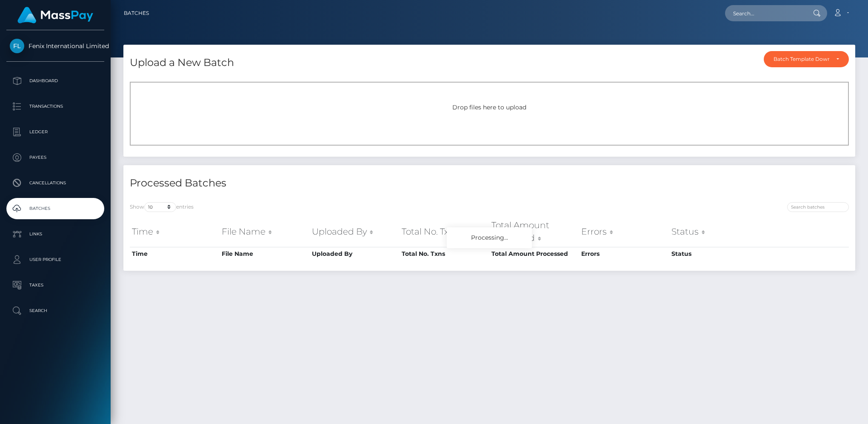  Describe the element at coordinates (55, 285) in the screenshot. I see `a: Taxes` at that location.